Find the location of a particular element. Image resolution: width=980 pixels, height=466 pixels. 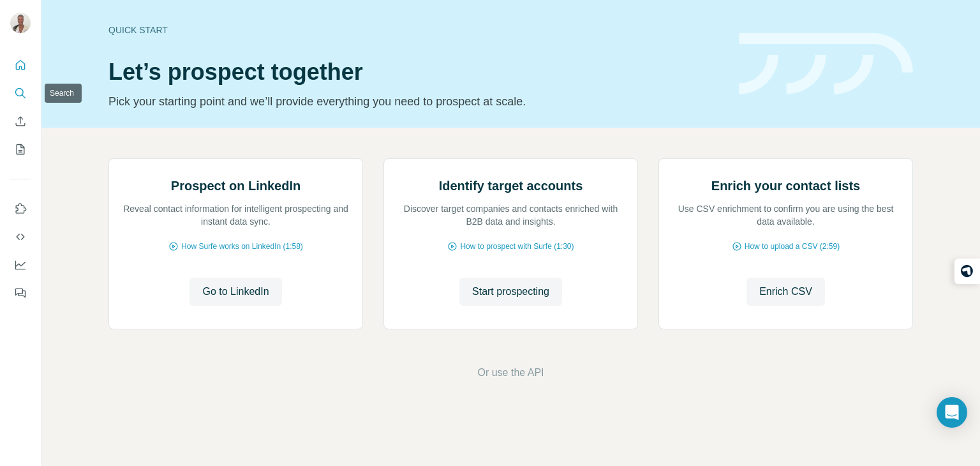

img: banner is located at coordinates (826, 64).